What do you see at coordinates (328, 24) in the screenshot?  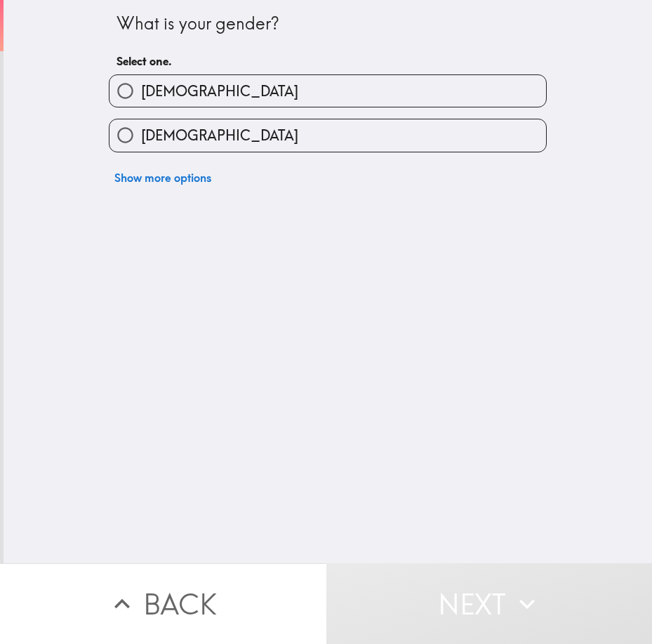 I see `div: What is your gender?` at bounding box center [328, 24].